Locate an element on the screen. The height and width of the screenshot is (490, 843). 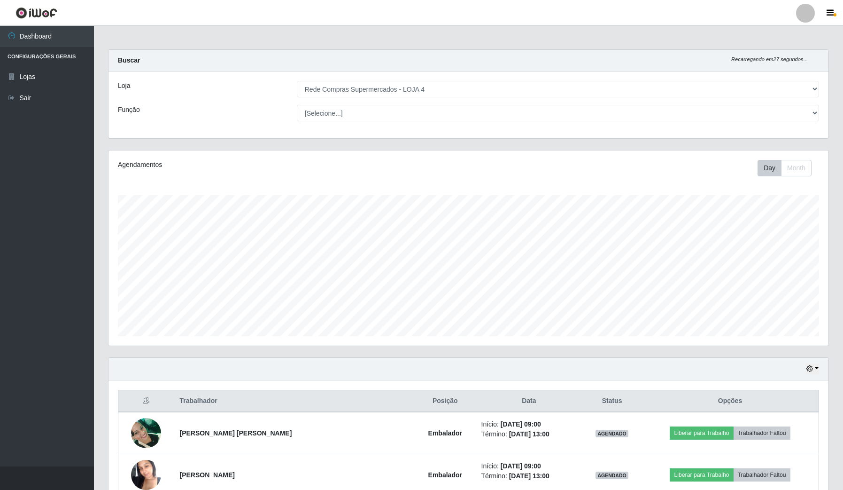
img: 1704083137947.jpeg is located at coordinates (146, 432).